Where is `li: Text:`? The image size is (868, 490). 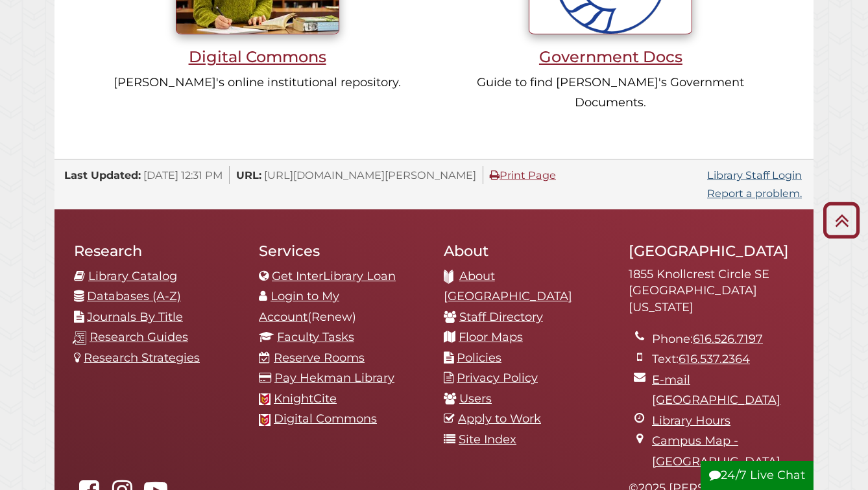 li: Text: is located at coordinates (723, 360).